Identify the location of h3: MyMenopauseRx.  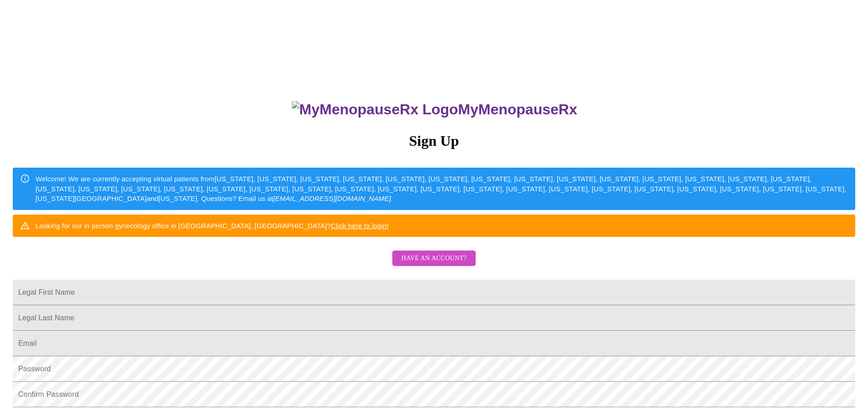
(434, 110).